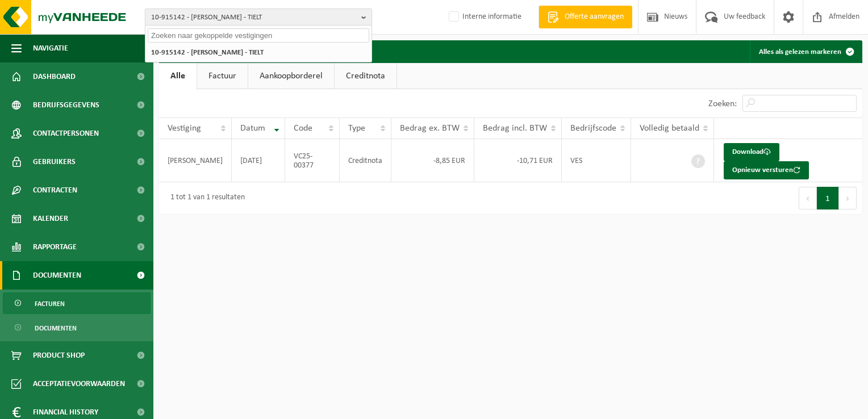 Image resolution: width=868 pixels, height=419 pixels. Describe the element at coordinates (77, 303) in the screenshot. I see `a: Facturen` at that location.